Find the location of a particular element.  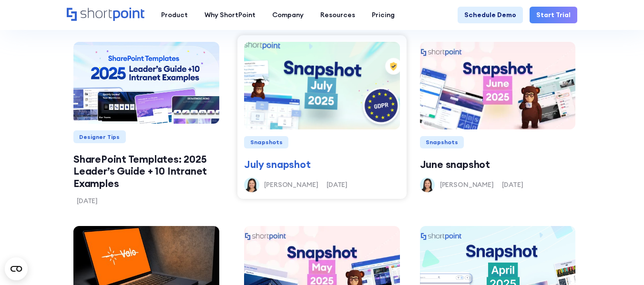

button: Open CMP widget is located at coordinates (16, 269).